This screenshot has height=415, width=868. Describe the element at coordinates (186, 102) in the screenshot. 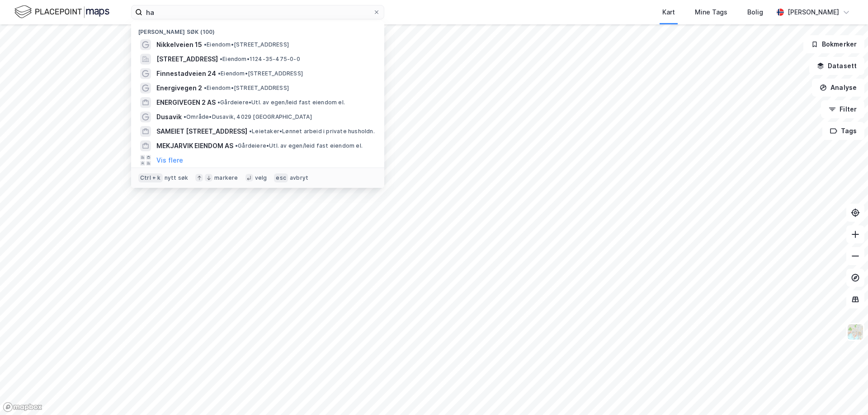

I see `span: ENERGIVEGEN 2 AS` at that location.